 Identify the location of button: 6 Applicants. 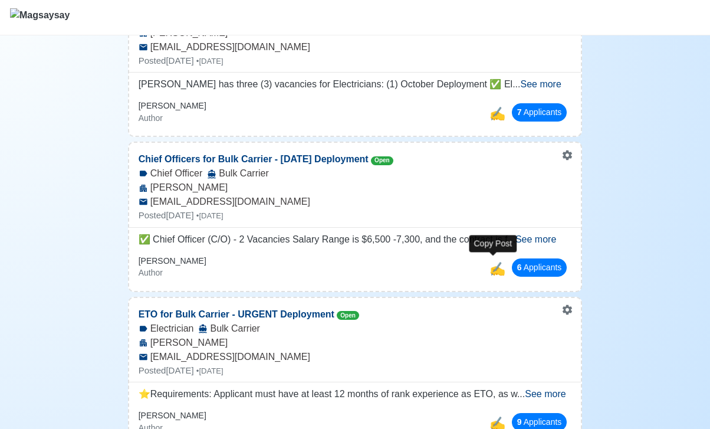
(540, 267).